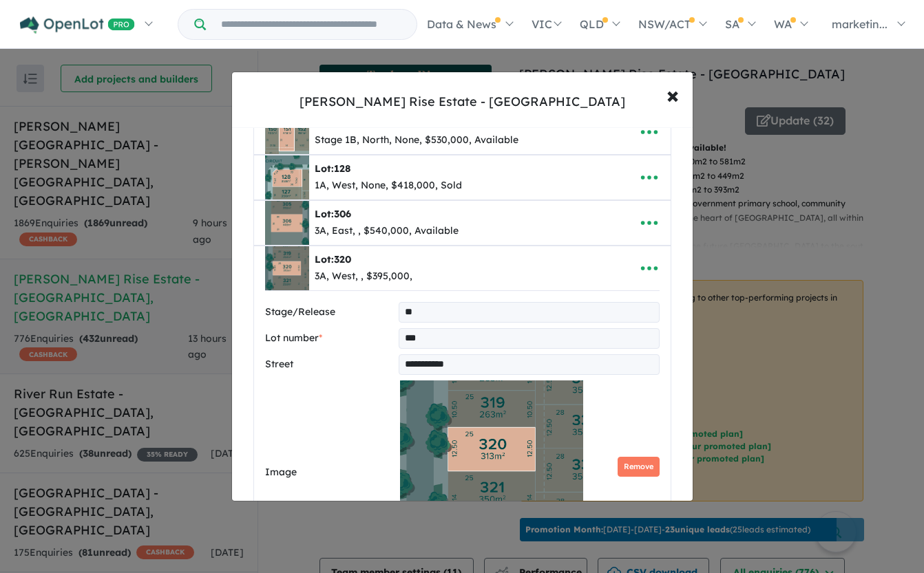  Describe the element at coordinates (287, 132) in the screenshot. I see `img: Taylors%20Rise%20Estate%20-%20Deanside%20-%20Lot%20151___1747018180.jpg` at that location.